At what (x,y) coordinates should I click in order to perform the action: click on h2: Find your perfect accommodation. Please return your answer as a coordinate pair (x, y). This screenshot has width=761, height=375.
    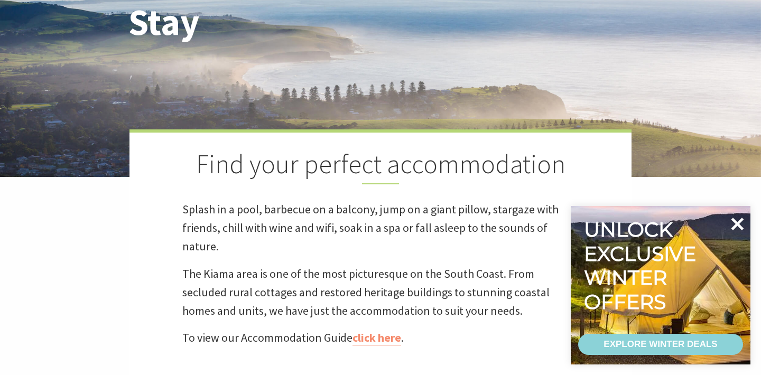
    Looking at the image, I should click on (381, 167).